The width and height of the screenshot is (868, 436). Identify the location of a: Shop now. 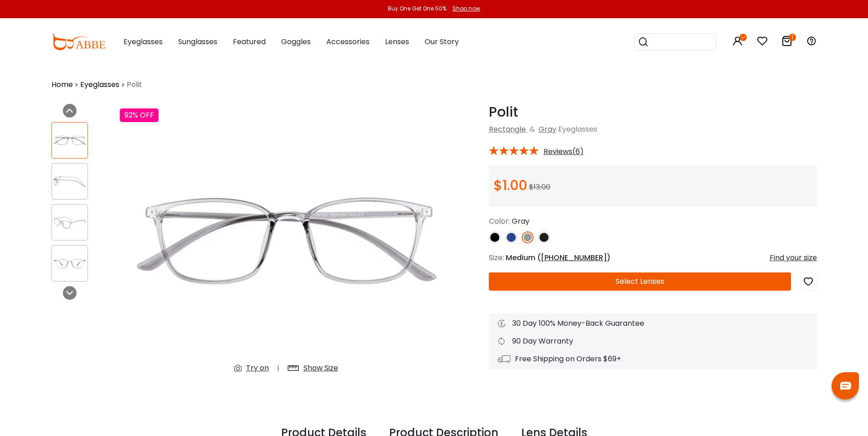
(464, 8).